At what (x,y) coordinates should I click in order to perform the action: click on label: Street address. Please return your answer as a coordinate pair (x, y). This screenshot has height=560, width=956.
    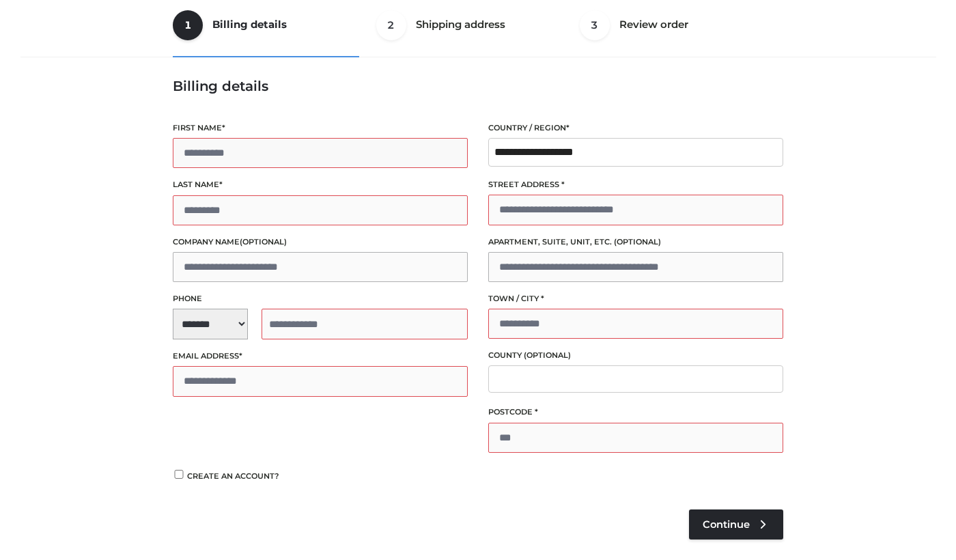
    Looking at the image, I should click on (636, 184).